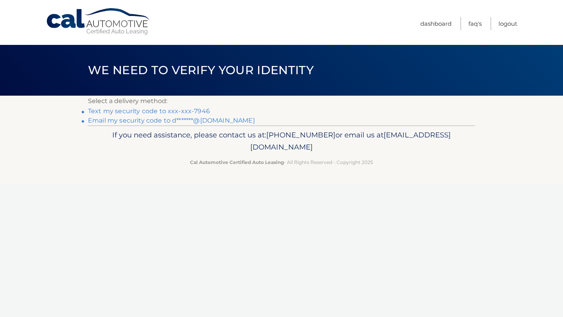  What do you see at coordinates (98, 21) in the screenshot?
I see `a: Cal Automotive` at bounding box center [98, 21].